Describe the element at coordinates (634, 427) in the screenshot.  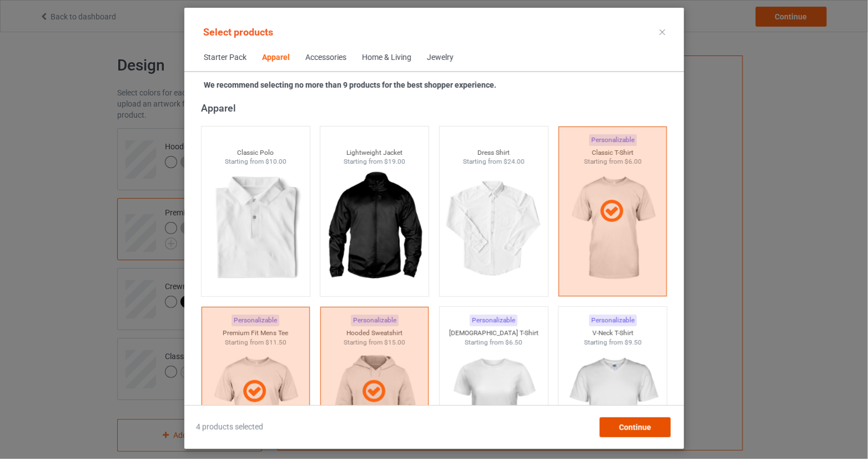
I see `span: Continue` at that location.